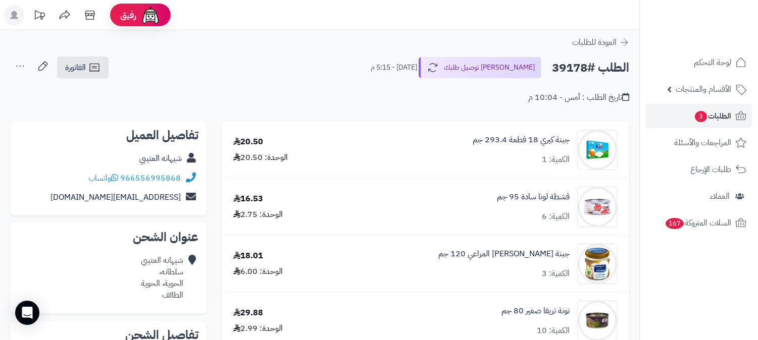 This screenshot has height=340, width=758. What do you see at coordinates (248, 256) in the screenshot?
I see `div: 18.01` at bounding box center [248, 256].